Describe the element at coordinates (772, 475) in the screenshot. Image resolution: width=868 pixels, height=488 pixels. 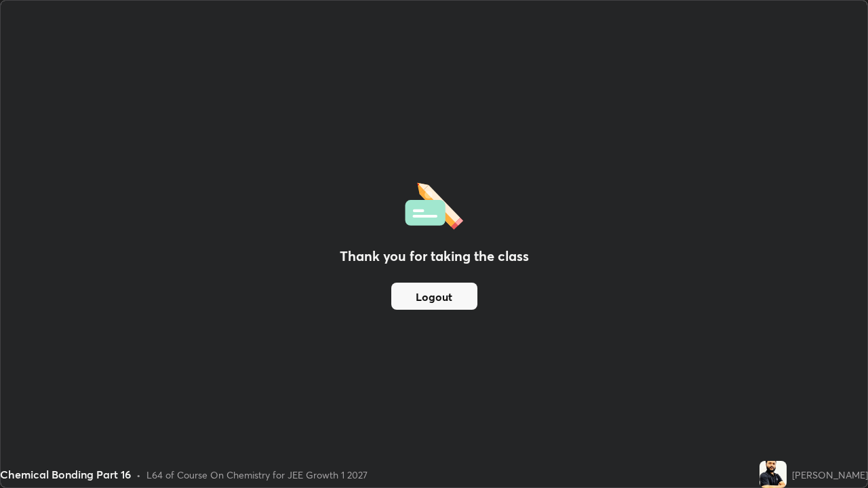
I see `img: 6919ab72716c417ab2a2c8612824414f.jpg` at that location.